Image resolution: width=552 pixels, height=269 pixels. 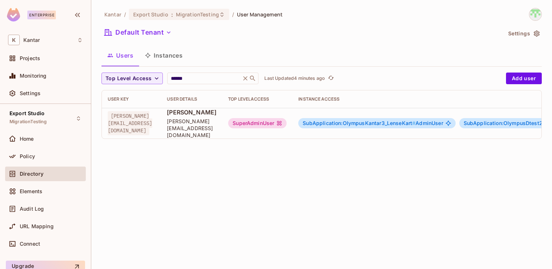 What do you see at coordinates (30, 93) in the screenshot?
I see `span: Settings` at bounding box center [30, 93].